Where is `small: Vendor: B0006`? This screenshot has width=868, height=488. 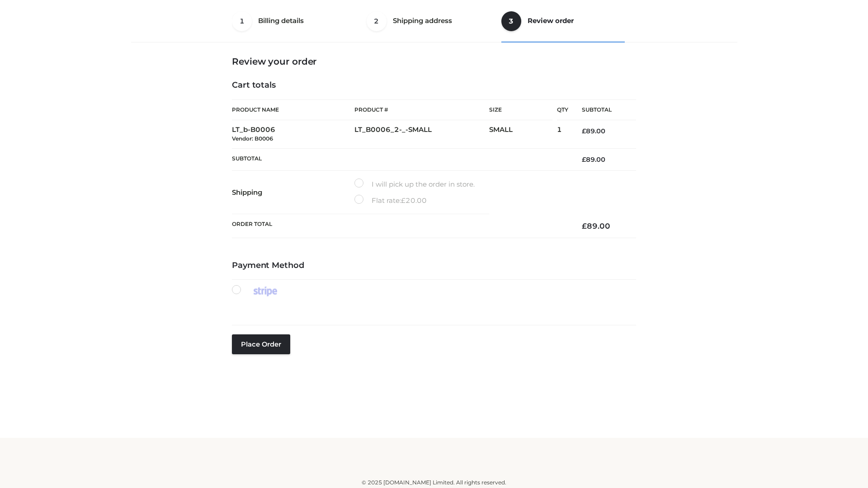
small: Vendor: B0006 is located at coordinates (252, 139).